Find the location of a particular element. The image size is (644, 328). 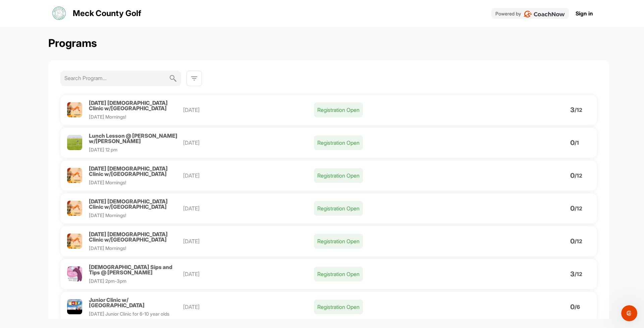

input: Search Program... is located at coordinates (117, 78).